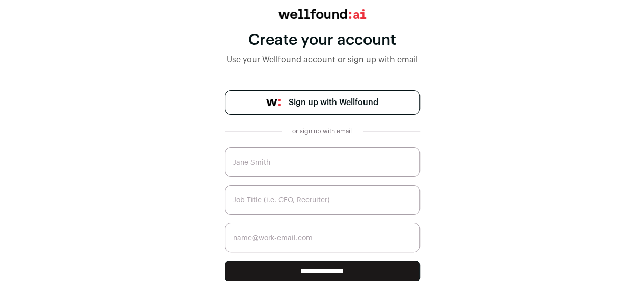 The image size is (644, 281). Describe the element at coordinates (274, 103) in the screenshot. I see `img: wellfound-symbol-flush-black-fb3c872781a75f747ccb3a119075da62bfe97bd399995f84a933054e44a575c4.png` at that location.